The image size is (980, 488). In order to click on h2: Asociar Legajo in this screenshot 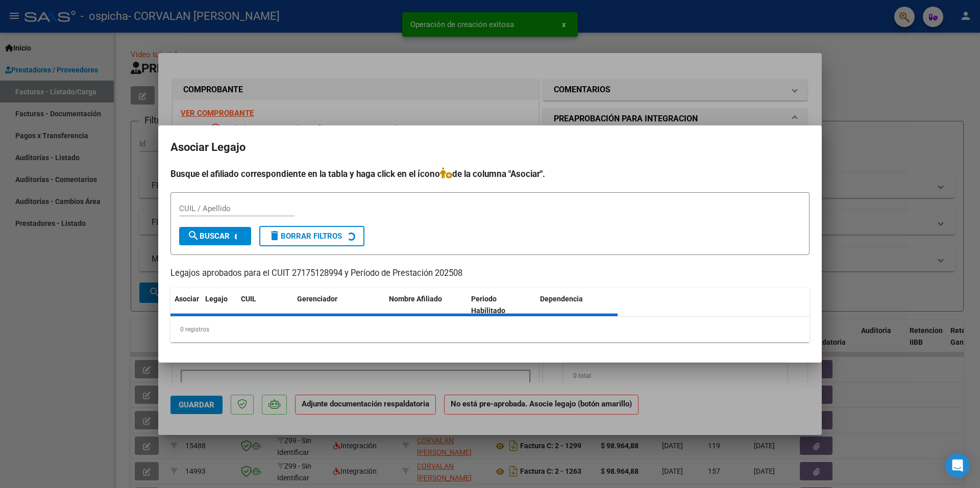, I will do `click(490, 148)`.